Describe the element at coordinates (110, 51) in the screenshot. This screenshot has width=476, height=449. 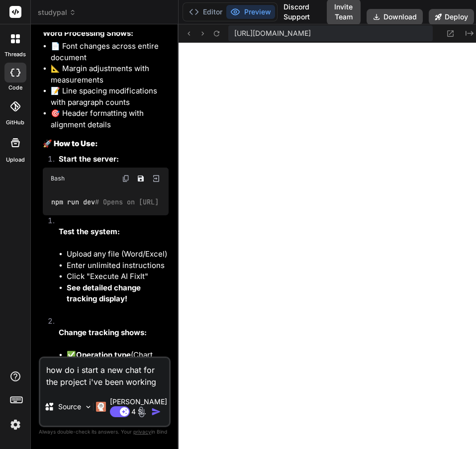
I see `li: 📄 Font changes across entire document` at that location.